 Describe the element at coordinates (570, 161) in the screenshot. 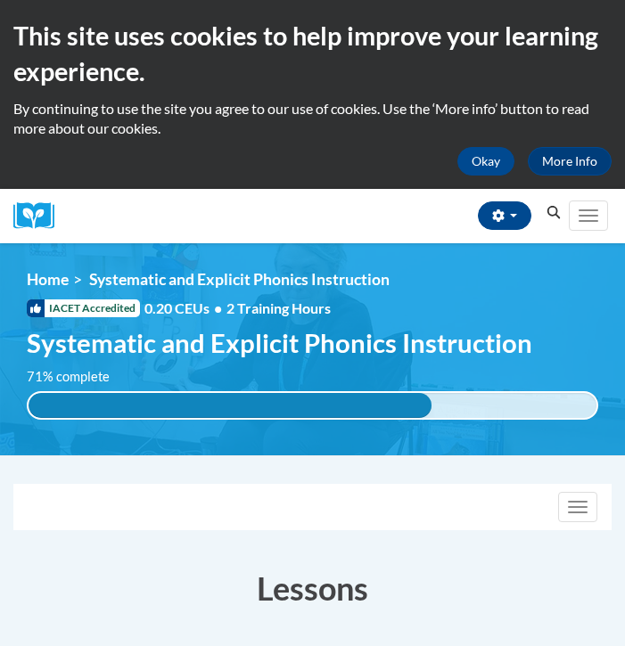

I see `a: More Info` at that location.